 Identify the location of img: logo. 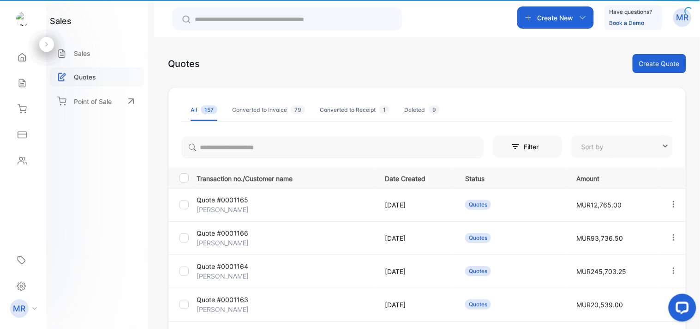
(23, 19).